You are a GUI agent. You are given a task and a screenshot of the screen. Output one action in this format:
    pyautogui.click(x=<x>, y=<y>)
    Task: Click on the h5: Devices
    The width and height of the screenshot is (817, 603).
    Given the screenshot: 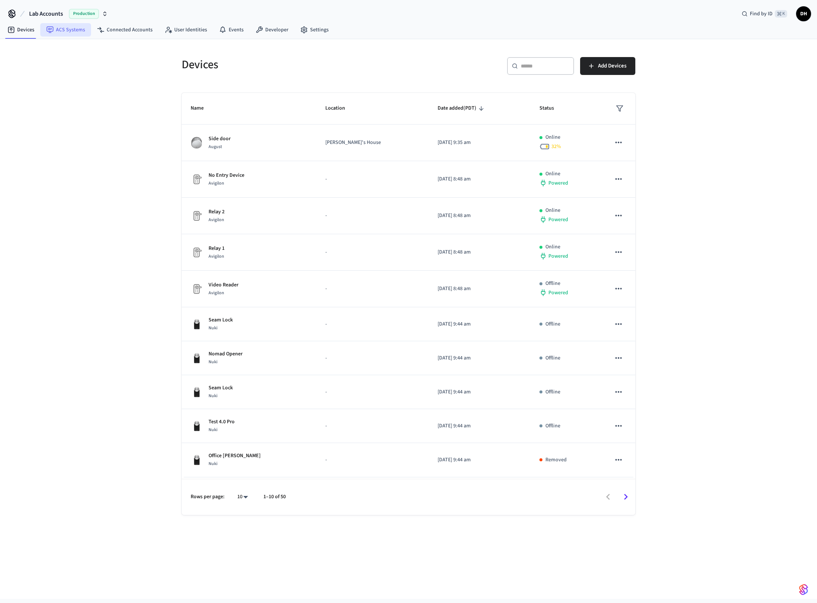 What is the action you would take?
    pyautogui.click(x=293, y=65)
    